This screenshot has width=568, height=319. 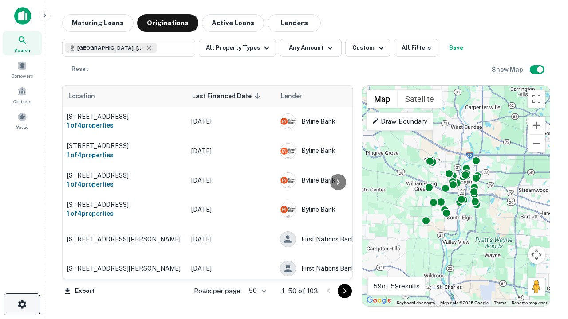 What do you see at coordinates (455, 196) in the screenshot?
I see `div: 0 0` at bounding box center [455, 196].